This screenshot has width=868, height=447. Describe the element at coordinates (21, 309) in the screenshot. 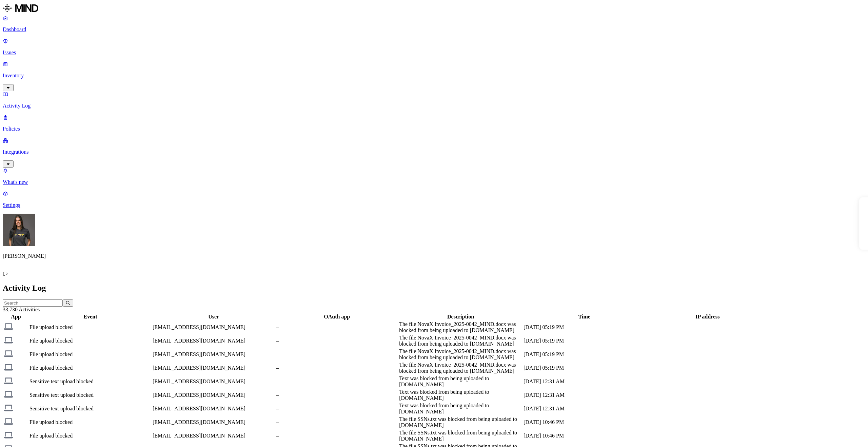

I see `span: 33,730 Activities` at that location.